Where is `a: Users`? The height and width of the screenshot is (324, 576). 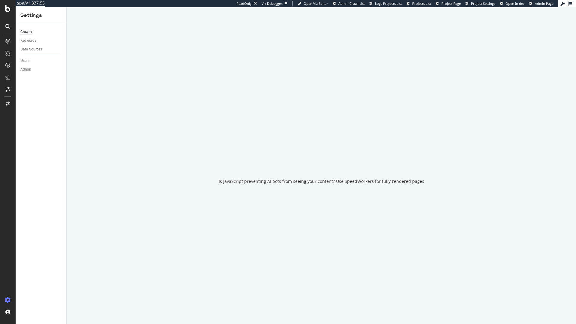
a: Users is located at coordinates (41, 61).